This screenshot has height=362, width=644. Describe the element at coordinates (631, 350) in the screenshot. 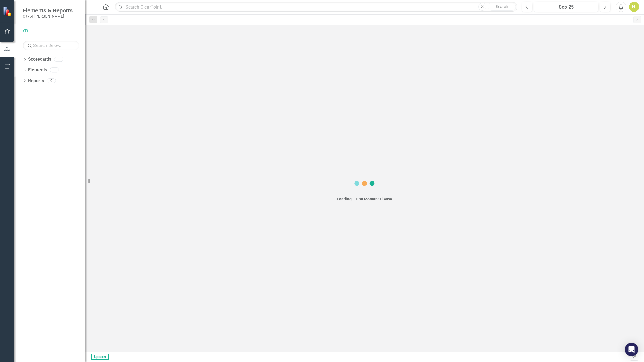

I see `div: Open Intercom Messenger` at that location.